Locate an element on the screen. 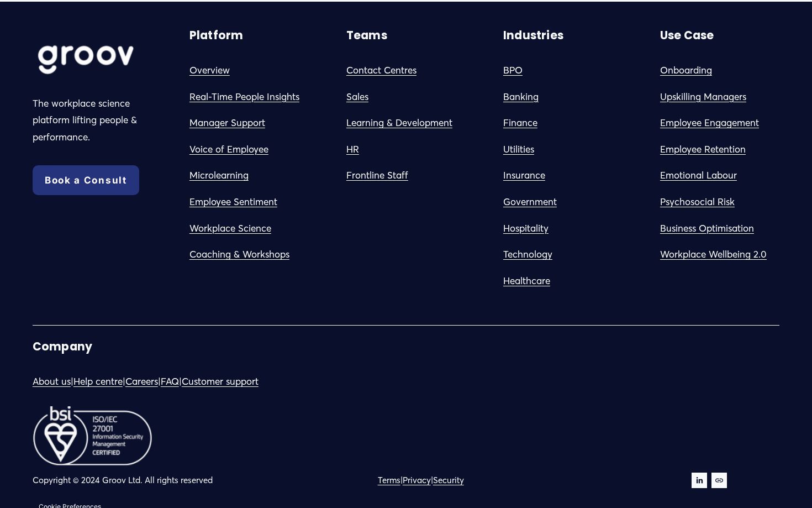 The height and width of the screenshot is (508, 812). strong: Teams is located at coordinates (366, 35).